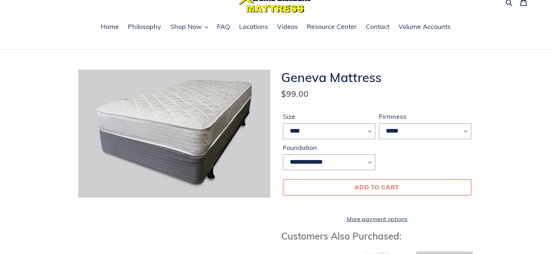 This screenshot has width=551, height=254. I want to click on label: Foundation, so click(329, 148).